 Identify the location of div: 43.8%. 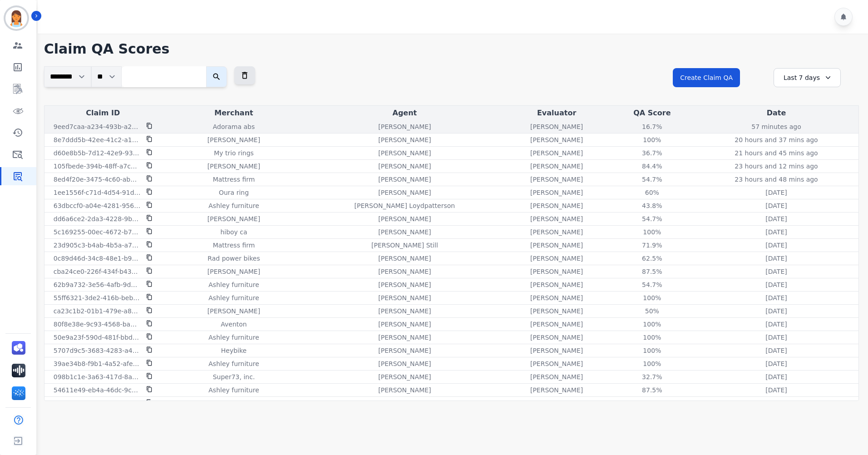
(652, 206).